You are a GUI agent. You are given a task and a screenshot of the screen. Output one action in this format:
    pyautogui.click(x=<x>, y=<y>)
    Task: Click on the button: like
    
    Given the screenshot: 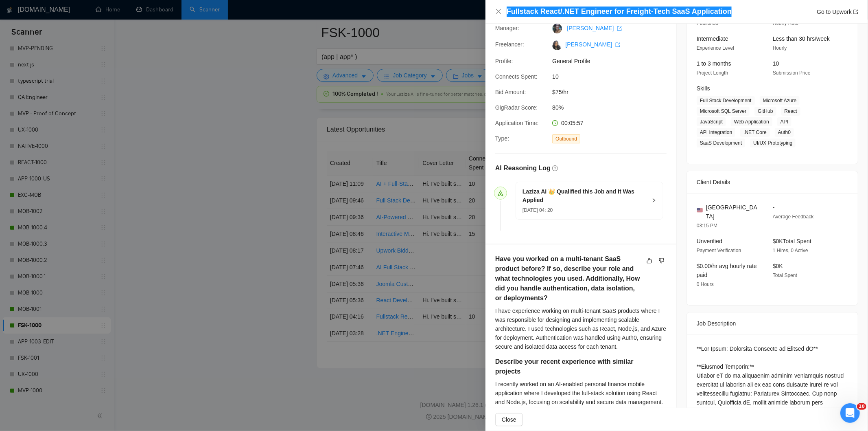 What is the action you would take?
    pyautogui.click(x=649, y=261)
    